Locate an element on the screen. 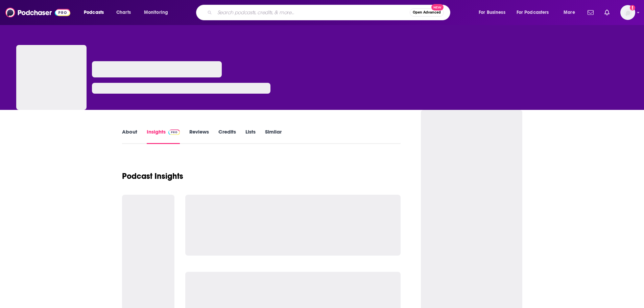 The width and height of the screenshot is (644, 308). a: Credits is located at coordinates (227, 136).